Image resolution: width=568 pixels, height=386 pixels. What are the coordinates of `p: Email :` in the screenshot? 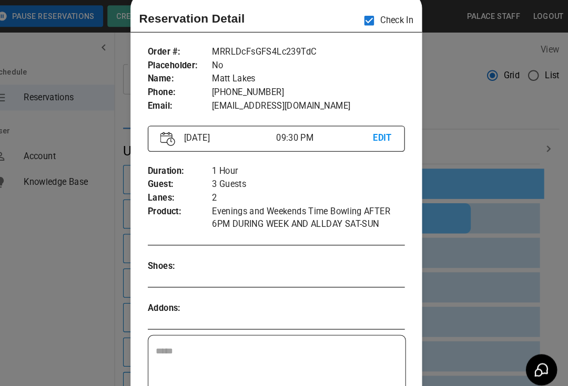 It's located at (190, 103).